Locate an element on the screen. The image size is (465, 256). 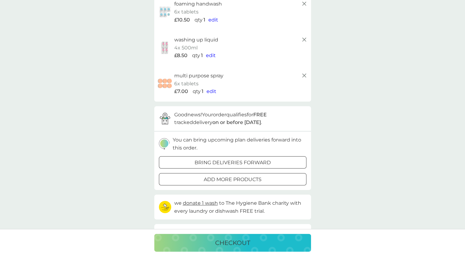
img: delivery-schedule.svg is located at coordinates (164, 144).